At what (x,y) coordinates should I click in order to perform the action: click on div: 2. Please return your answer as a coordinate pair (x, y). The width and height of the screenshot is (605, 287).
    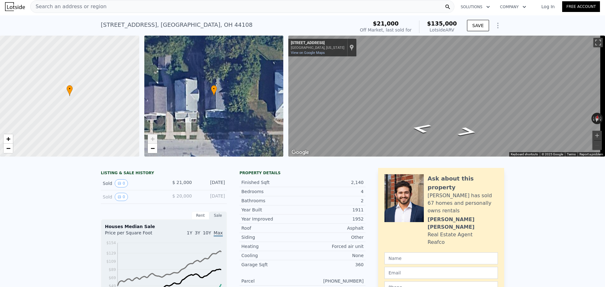
    Looking at the image, I should click on (333, 201).